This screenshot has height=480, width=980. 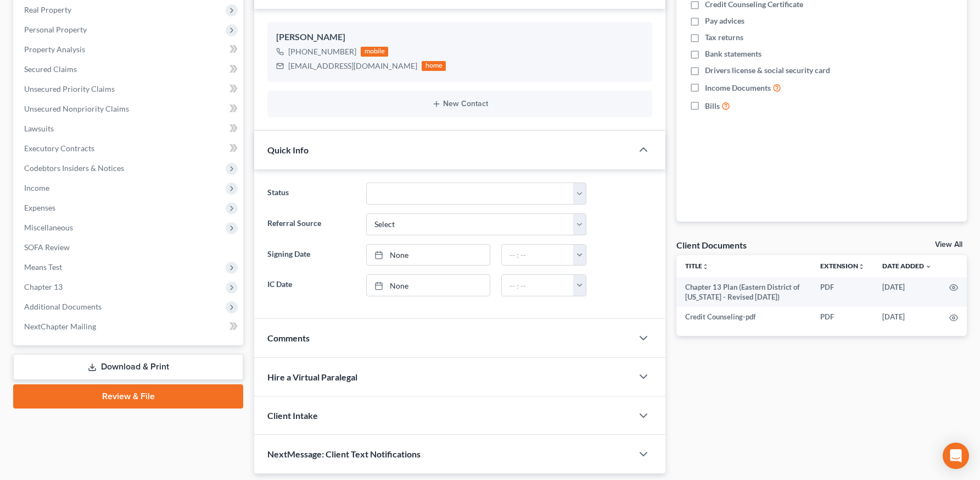 What do you see at coordinates (129, 129) in the screenshot?
I see `a: Lawsuits` at bounding box center [129, 129].